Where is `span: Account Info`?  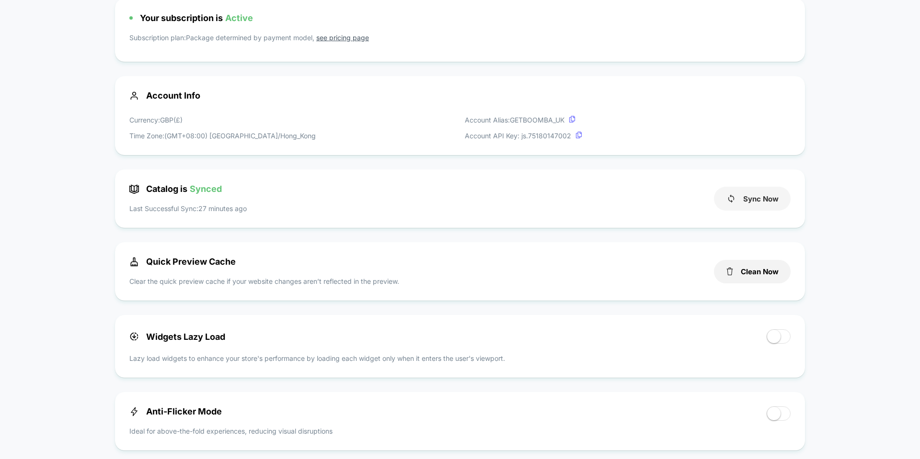
span: Account Info is located at coordinates (460, 95).